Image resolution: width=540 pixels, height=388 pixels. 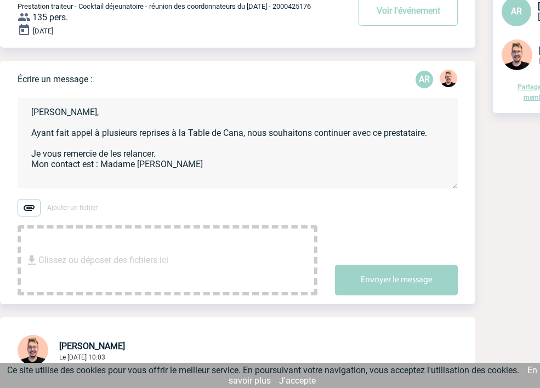 I want to click on span: 135 pers., so click(x=50, y=17).